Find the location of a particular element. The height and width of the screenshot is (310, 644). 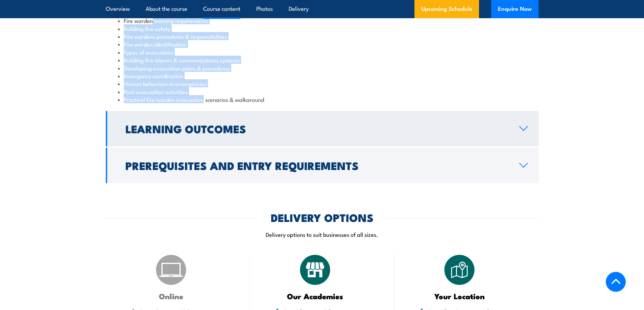

li: Fire warden training requirements is located at coordinates (322, 20).